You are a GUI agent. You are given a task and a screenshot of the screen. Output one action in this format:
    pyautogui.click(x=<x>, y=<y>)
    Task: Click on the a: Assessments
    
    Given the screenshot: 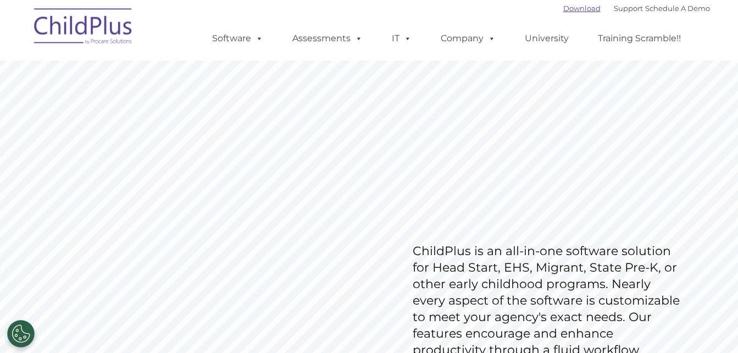 What is the action you would take?
    pyautogui.click(x=327, y=38)
    